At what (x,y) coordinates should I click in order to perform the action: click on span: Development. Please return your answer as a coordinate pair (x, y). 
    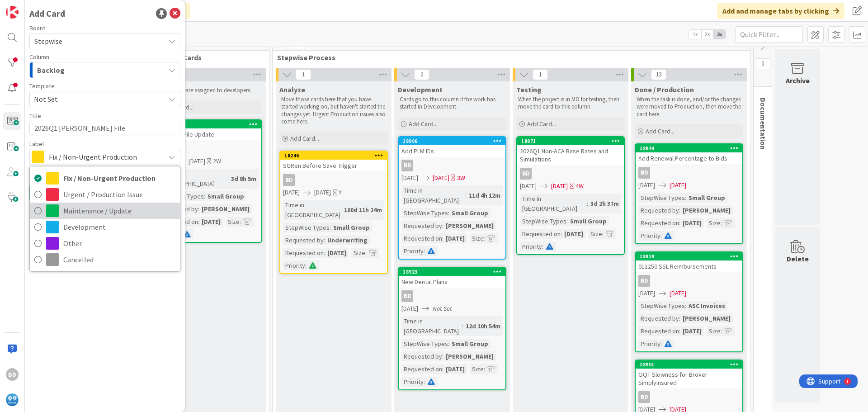
    Looking at the image, I should click on (420, 90).